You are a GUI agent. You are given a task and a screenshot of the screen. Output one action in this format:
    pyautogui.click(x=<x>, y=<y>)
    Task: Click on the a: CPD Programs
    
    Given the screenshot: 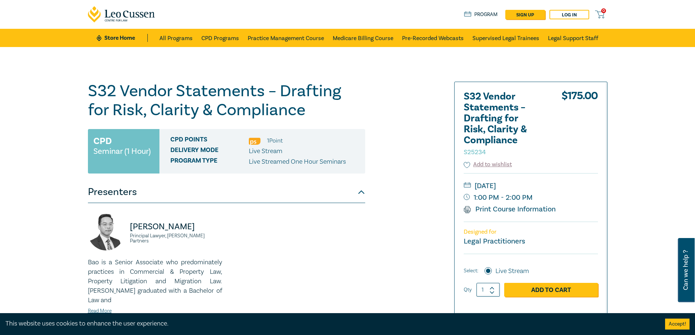 What is the action you would take?
    pyautogui.click(x=220, y=38)
    